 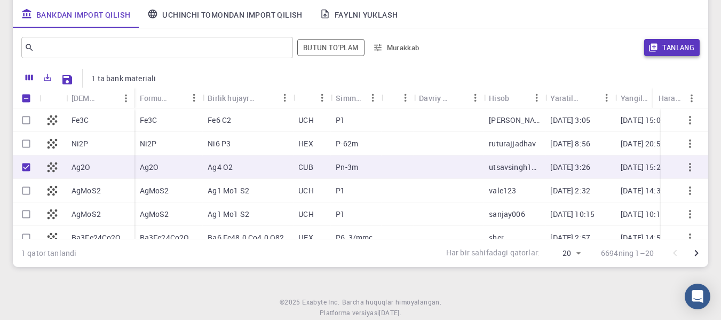 I want to click on div: Yaratilgan, so click(x=580, y=98).